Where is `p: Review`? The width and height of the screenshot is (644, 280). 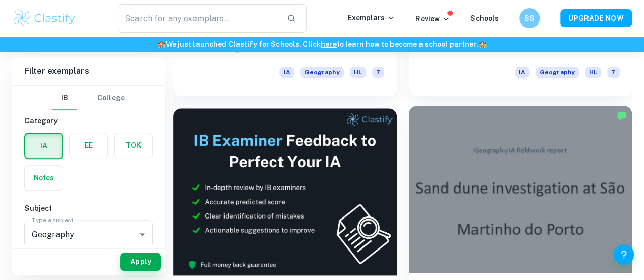
p: Review is located at coordinates (433, 19).